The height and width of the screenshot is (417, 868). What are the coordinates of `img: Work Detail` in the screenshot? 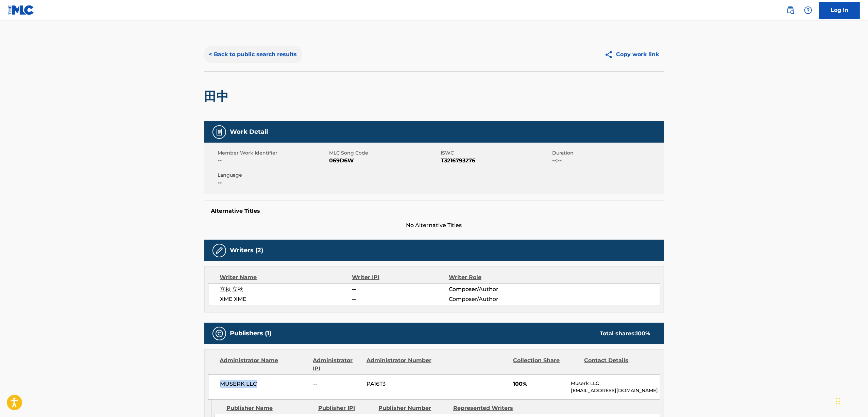 It's located at (219, 132).